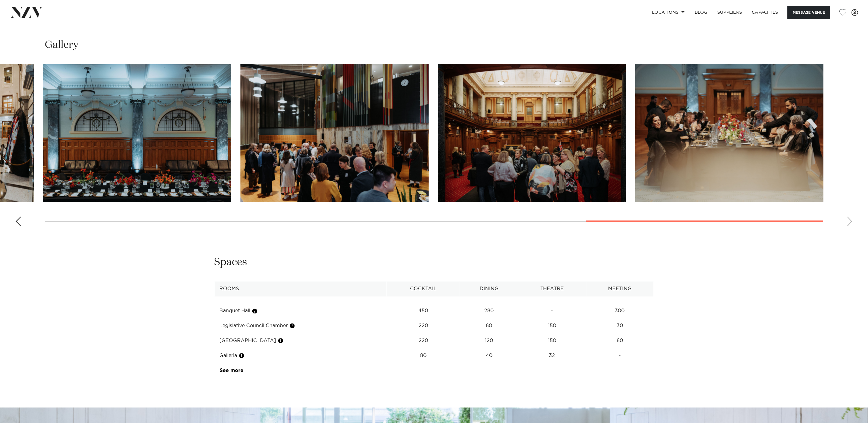 This screenshot has height=423, width=868. What do you see at coordinates (765, 12) in the screenshot?
I see `a: Capacities` at bounding box center [765, 12].